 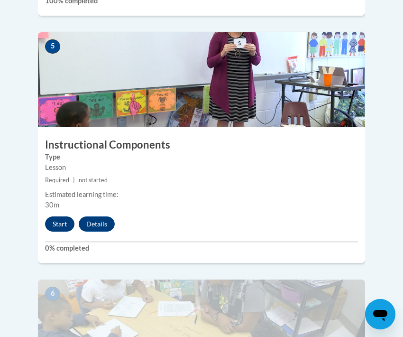 What do you see at coordinates (201, 248) in the screenshot?
I see `label: 0% completed` at bounding box center [201, 248].